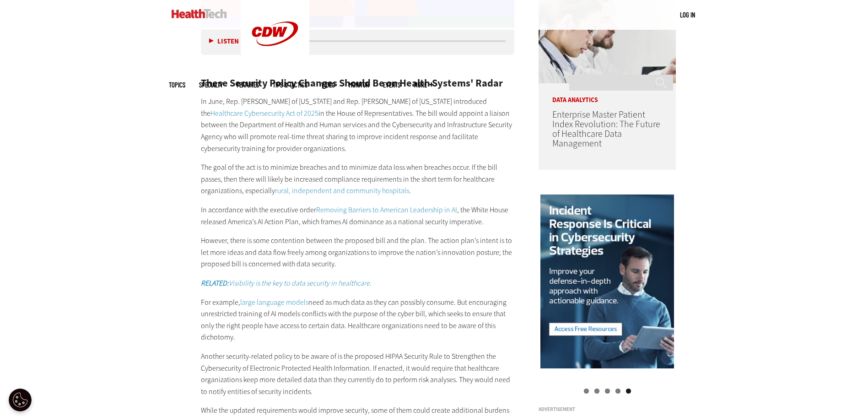 The image size is (868, 416). What do you see at coordinates (275, 65) in the screenshot?
I see `a: CDW` at bounding box center [275, 65].